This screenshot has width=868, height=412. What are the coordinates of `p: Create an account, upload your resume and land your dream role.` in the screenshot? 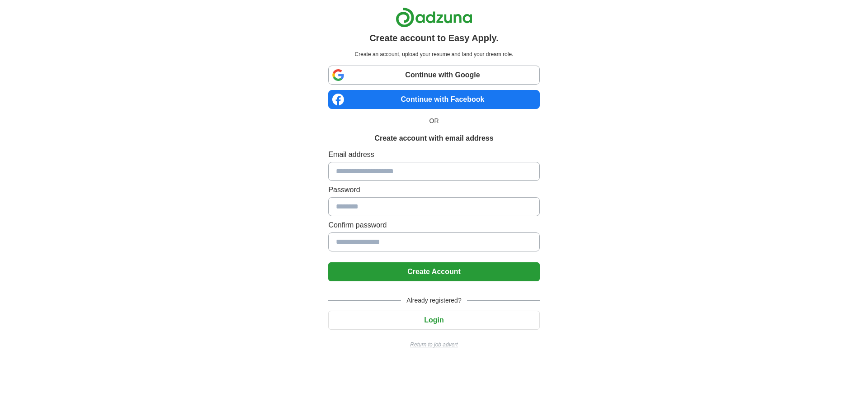 It's located at (434, 55).